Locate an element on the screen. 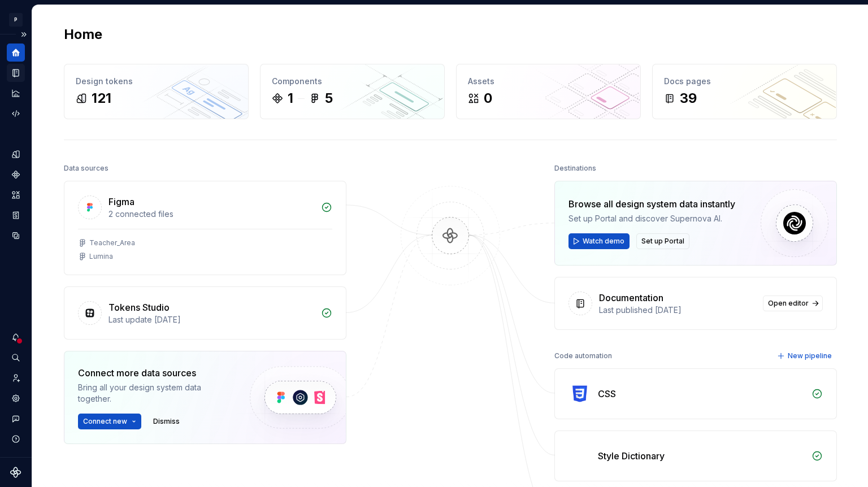 The width and height of the screenshot is (868, 487). div: Search ⌘K is located at coordinates (16, 357).